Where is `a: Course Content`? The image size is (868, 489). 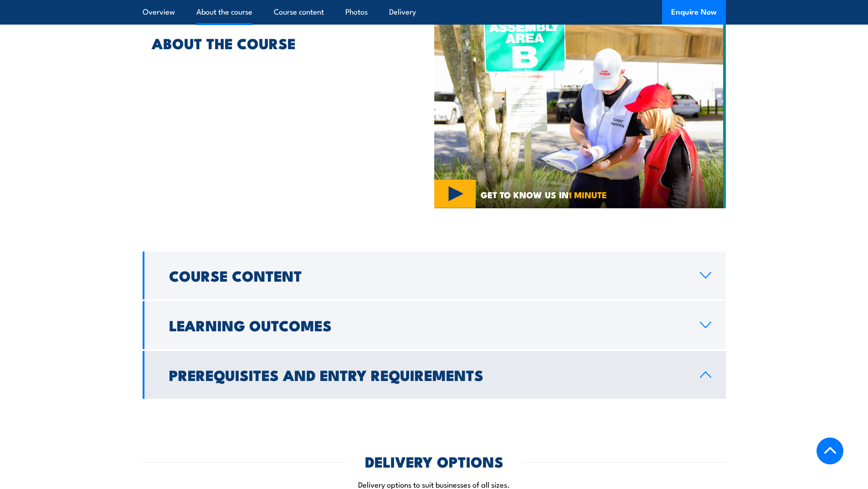
a: Course Content is located at coordinates (435, 276).